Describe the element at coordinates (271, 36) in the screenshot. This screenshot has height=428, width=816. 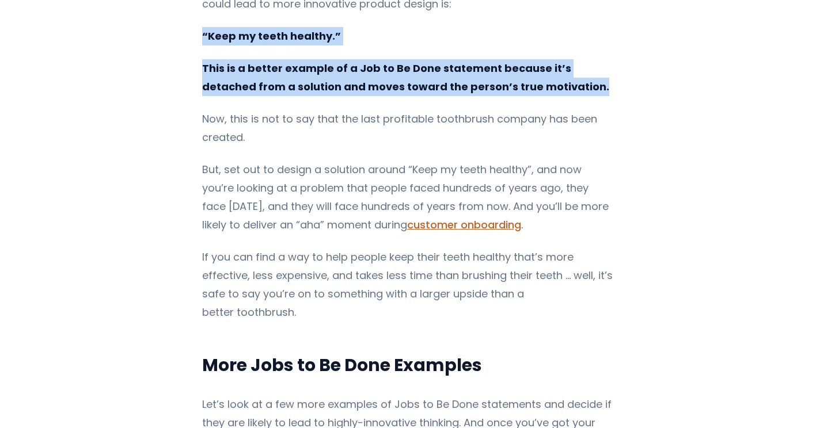
I see `strong: “Keep my teeth healthy.”` at that location.